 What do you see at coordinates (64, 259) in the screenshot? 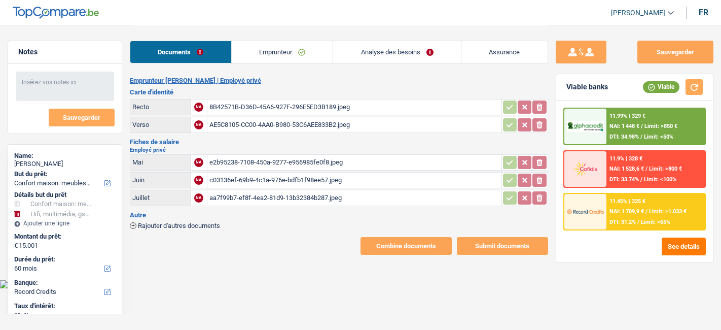
I see `label: Durée du prêt:` at bounding box center [64, 259].